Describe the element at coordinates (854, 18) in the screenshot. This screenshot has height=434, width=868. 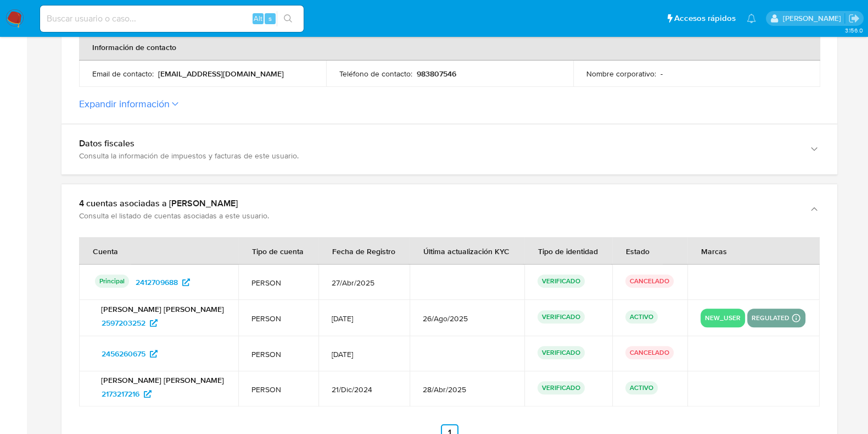
I see `a: Salir` at that location.